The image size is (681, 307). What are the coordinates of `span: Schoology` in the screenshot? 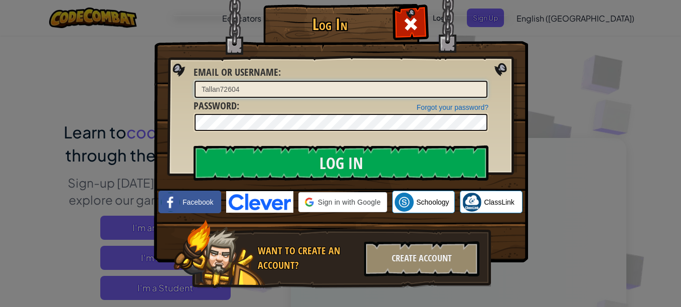 It's located at (432, 202).